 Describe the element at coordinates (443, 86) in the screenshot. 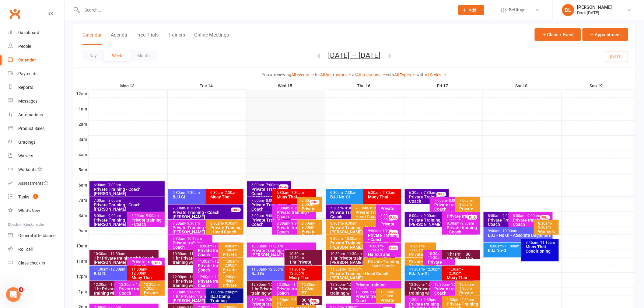

I see `th: Fri 17` at that location.